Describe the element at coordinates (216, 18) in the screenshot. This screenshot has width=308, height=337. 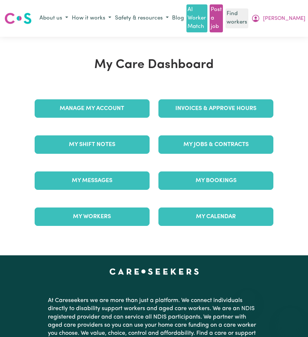
I see `a: Post a job` at that location.